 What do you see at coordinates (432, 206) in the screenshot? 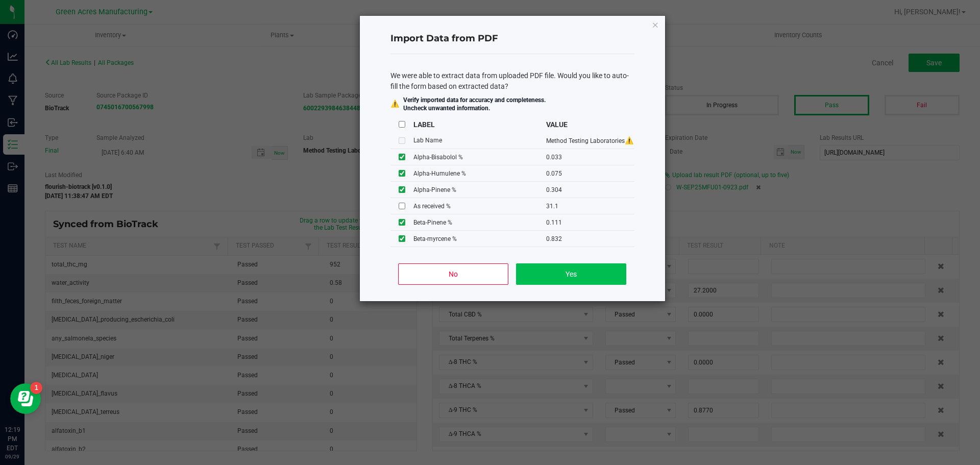
I see `span: As received %` at bounding box center [432, 206].